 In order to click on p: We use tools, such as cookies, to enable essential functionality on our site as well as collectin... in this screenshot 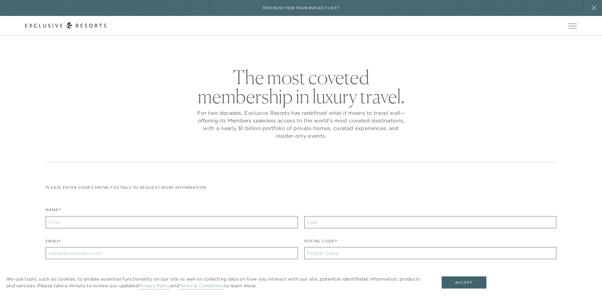, I will do `click(217, 283)`.